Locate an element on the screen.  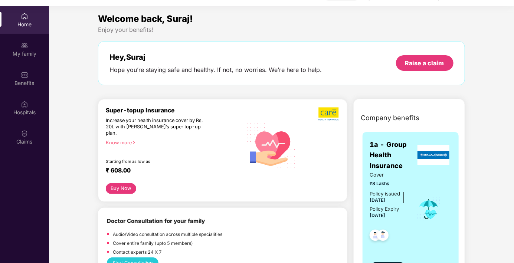
img: icon is located at coordinates (429, 209).